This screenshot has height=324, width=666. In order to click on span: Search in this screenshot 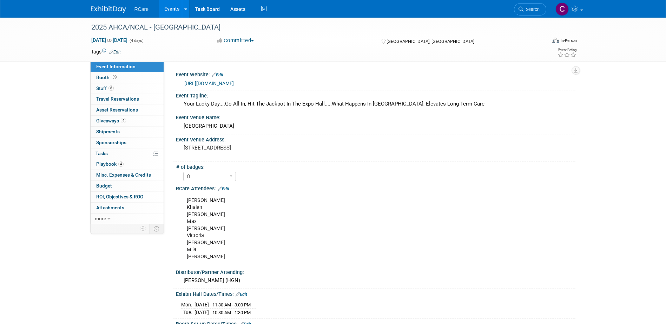, I will do `click(532, 9)`.